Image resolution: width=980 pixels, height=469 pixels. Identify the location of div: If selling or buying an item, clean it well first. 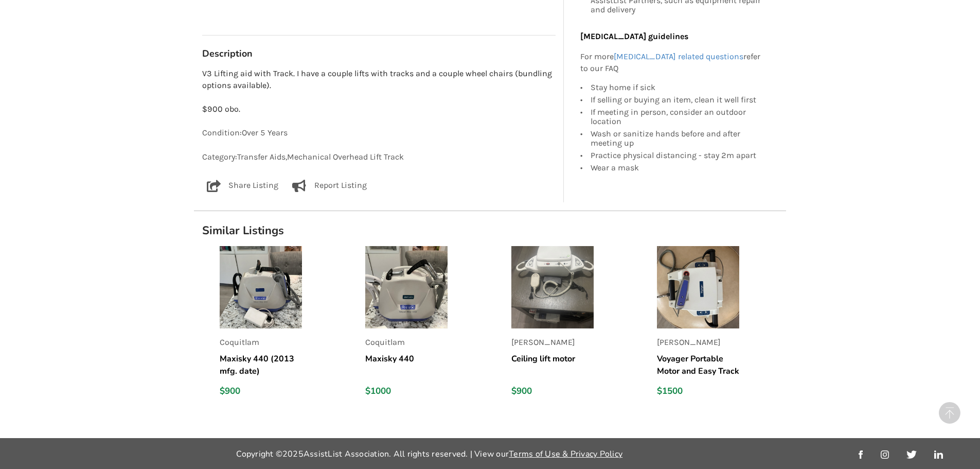
(677, 100).